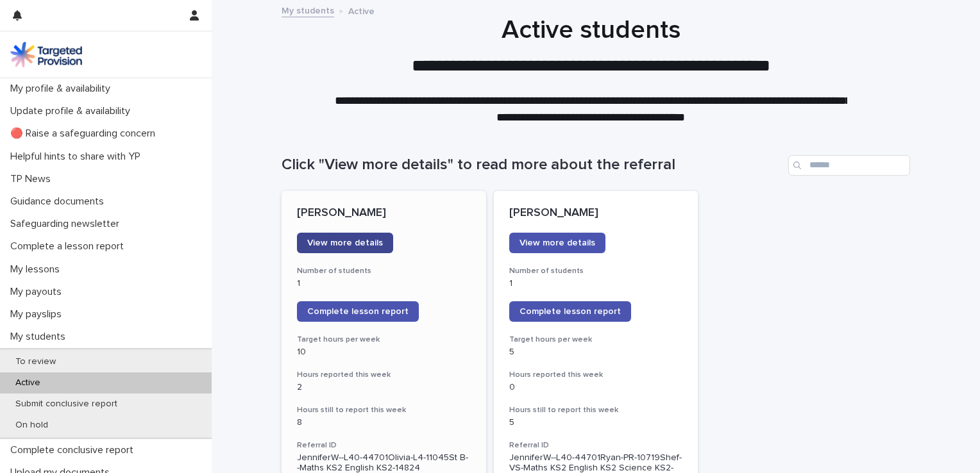 The image size is (980, 473). What do you see at coordinates (590, 30) in the screenshot?
I see `h1: Active students` at bounding box center [590, 30].